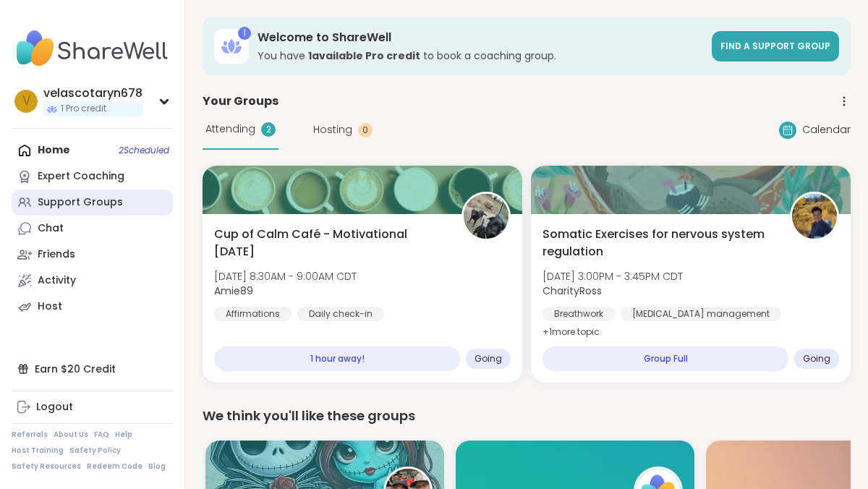 The width and height of the screenshot is (868, 489). Describe the element at coordinates (93, 93) in the screenshot. I see `div: velascotaryn678` at that location.